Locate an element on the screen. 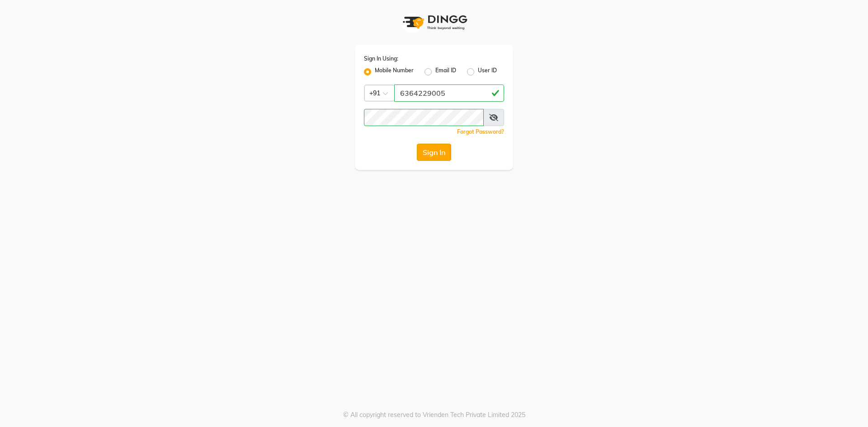 Image resolution: width=868 pixels, height=427 pixels. img: logo1.svg is located at coordinates (434, 22).